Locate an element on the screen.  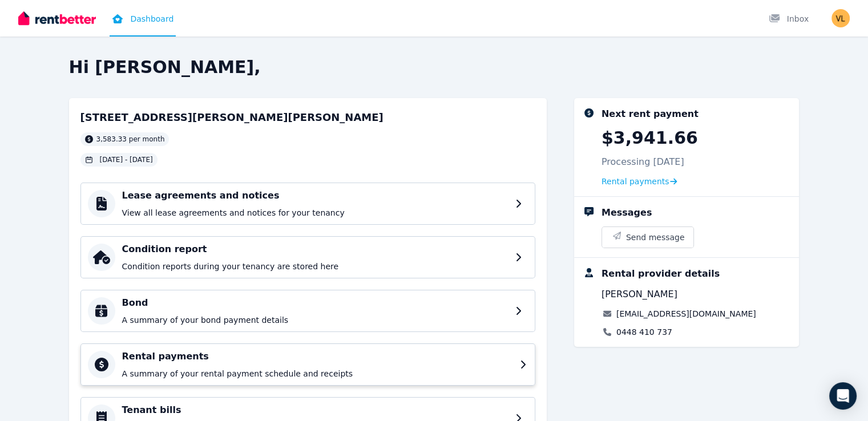
p: $3,941.66 is located at coordinates (649, 139).